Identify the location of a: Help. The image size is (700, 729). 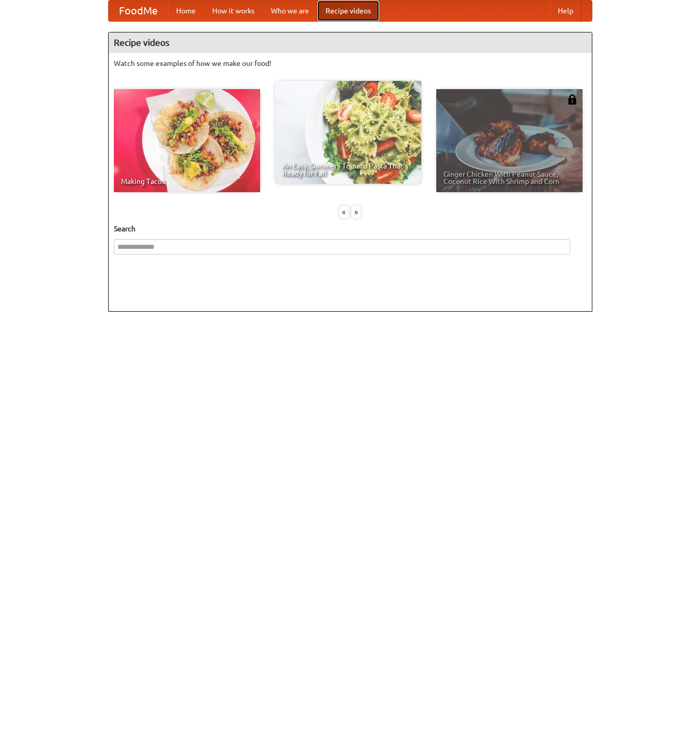
(565, 11).